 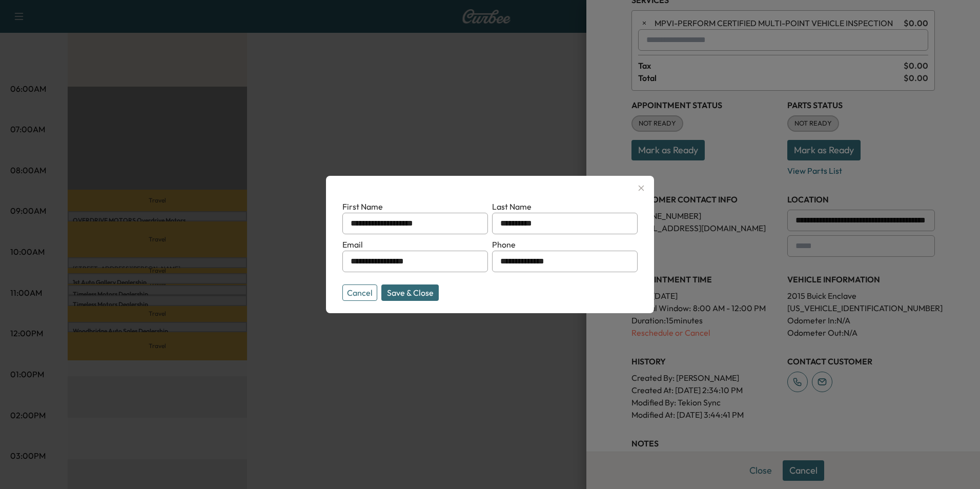 What do you see at coordinates (362, 207) in the screenshot?
I see `label: First Name` at bounding box center [362, 207].